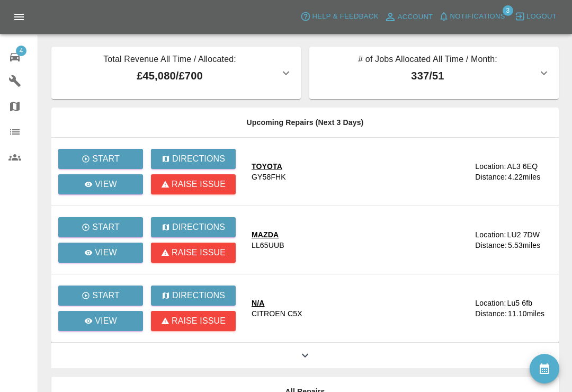  I want to click on div: TOYOTA, so click(269, 166).